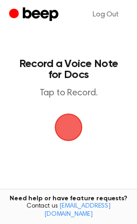 This screenshot has width=137, height=224. I want to click on span: Contact us, so click(68, 210).